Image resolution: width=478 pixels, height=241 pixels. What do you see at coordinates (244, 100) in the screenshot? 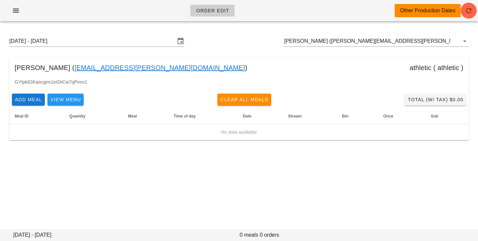
I see `span: Clear All Meals` at bounding box center [244, 100].